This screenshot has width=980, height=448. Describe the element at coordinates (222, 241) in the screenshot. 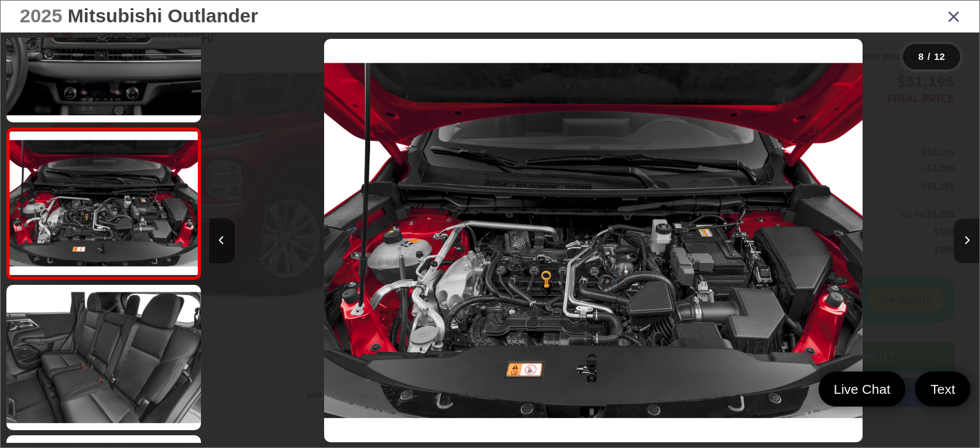

I see `button: Previous image` at that location.